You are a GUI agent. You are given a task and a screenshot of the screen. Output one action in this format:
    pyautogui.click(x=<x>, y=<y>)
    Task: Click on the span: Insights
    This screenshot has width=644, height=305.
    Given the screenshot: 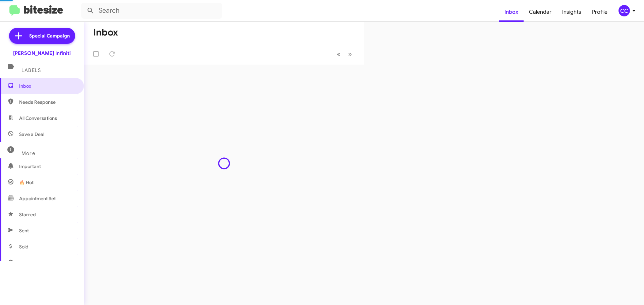 What is the action you would take?
    pyautogui.click(x=572, y=12)
    